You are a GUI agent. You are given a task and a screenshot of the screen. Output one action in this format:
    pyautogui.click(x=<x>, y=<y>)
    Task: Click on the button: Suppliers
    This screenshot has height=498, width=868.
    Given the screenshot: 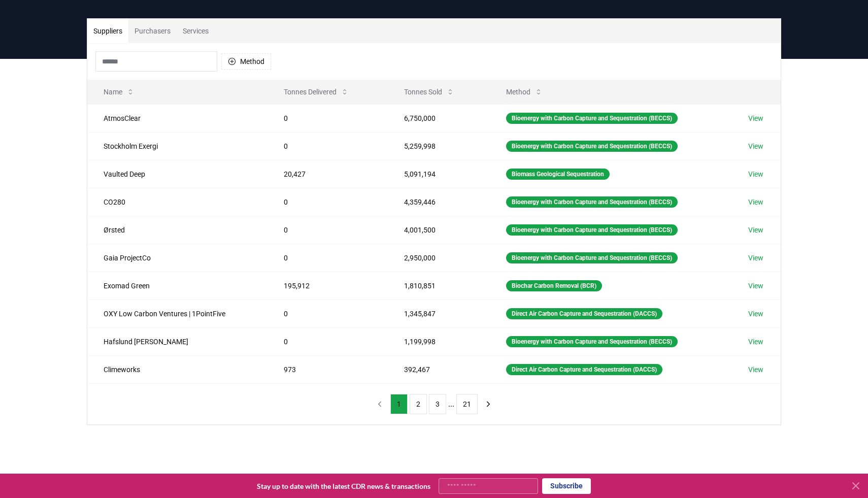 What is the action you would take?
    pyautogui.click(x=108, y=31)
    